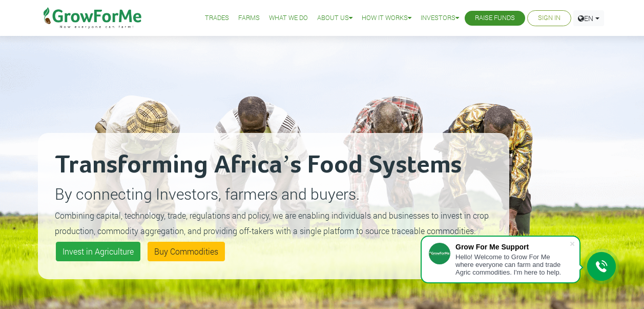 The height and width of the screenshot is (309, 644). What do you see at coordinates (589, 18) in the screenshot?
I see `a: EN` at bounding box center [589, 18].